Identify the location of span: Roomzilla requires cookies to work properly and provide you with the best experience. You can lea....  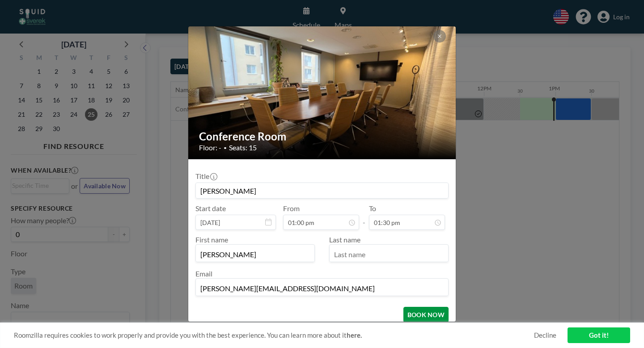
(274, 334).